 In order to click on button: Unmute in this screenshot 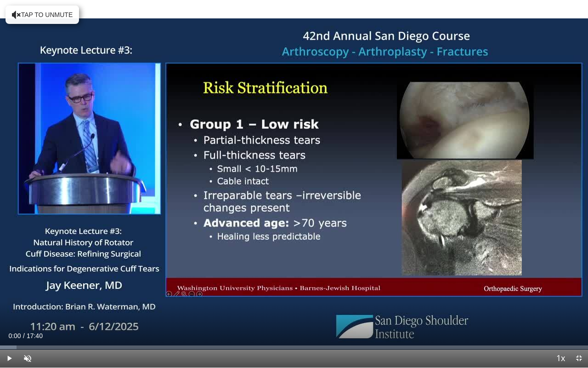, I will do `click(27, 358)`.